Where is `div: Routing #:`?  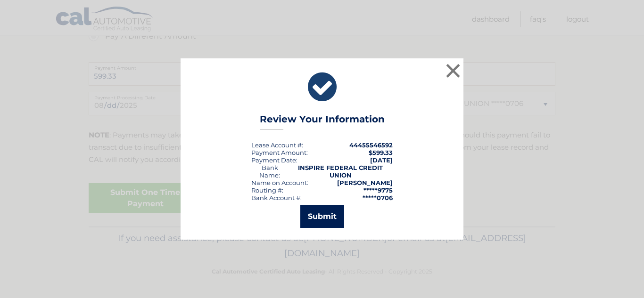 div: Routing #: is located at coordinates (267, 190).